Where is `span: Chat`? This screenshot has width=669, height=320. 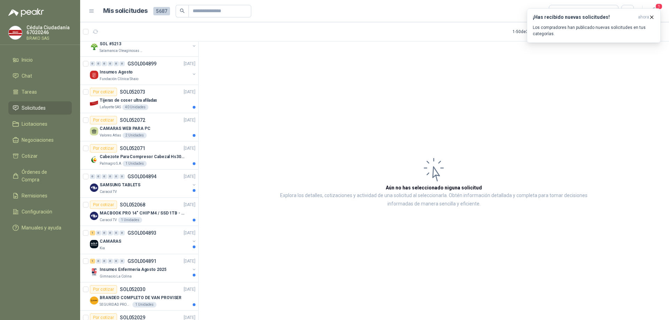 span: Chat is located at coordinates (27, 76).